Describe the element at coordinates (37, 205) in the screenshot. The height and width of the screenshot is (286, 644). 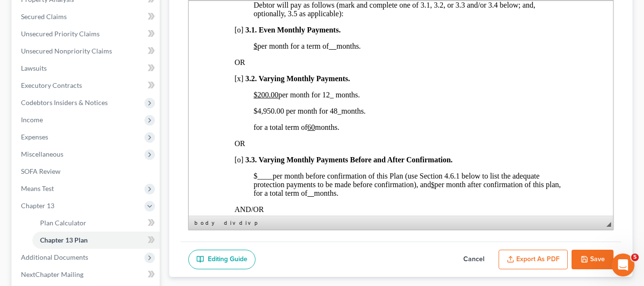
I see `span: Chapter 13` at that location.